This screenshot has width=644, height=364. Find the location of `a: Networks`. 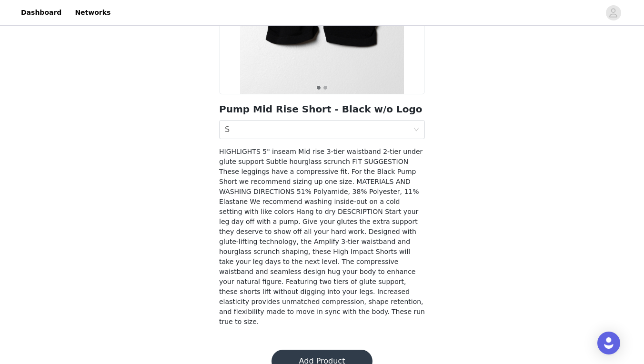

a: Networks is located at coordinates (93, 13).